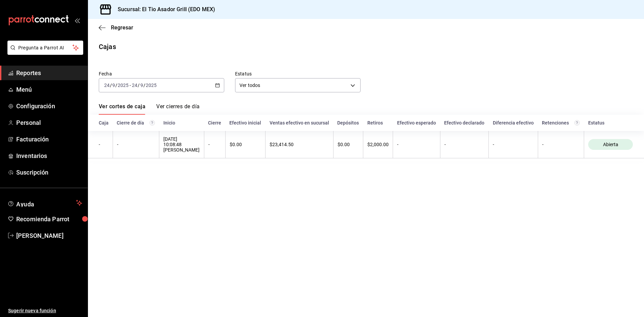 This screenshot has width=644, height=317. What do you see at coordinates (348, 123) in the screenshot?
I see `div: Depósitos` at bounding box center [348, 123].